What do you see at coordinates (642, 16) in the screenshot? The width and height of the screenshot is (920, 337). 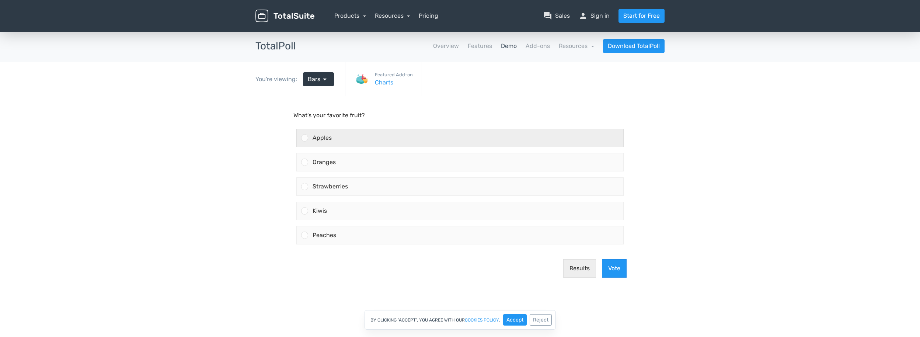 I see `a: Start for Free` at bounding box center [642, 16].